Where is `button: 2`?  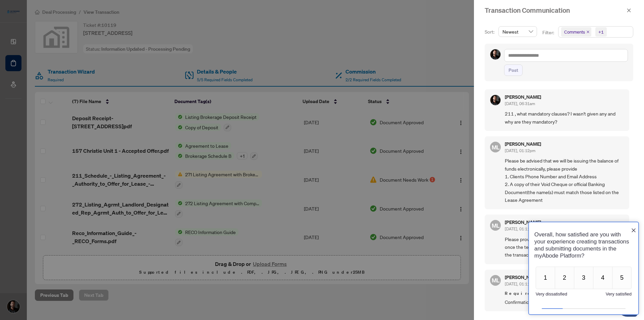
button: 2 is located at coordinates (41, 63).